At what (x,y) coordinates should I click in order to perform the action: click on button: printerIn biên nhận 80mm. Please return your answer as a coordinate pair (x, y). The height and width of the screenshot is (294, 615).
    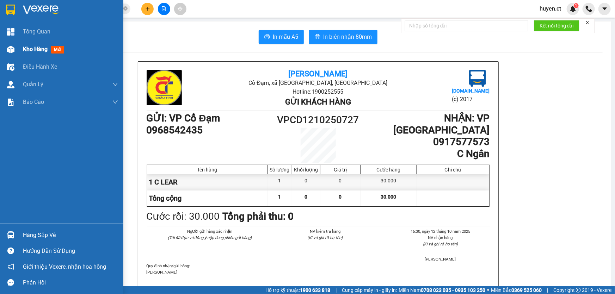
    Looking at the image, I should click on (343, 37).